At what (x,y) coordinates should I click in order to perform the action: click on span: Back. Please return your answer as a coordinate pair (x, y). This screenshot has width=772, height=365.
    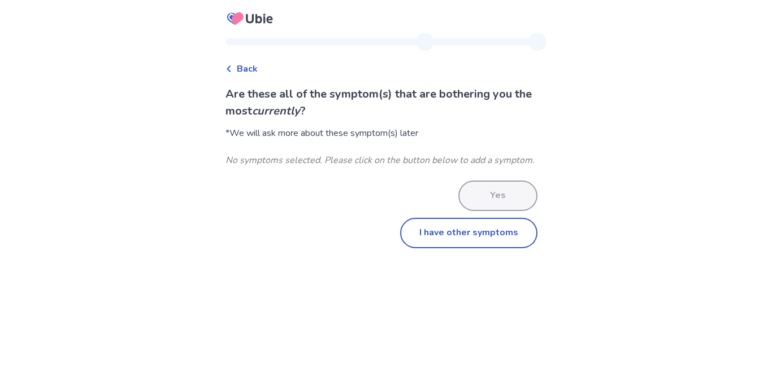
    Looking at the image, I should click on (247, 69).